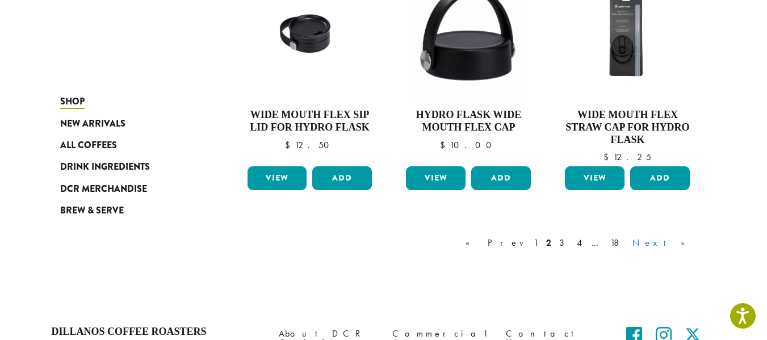 Image resolution: width=767 pixels, height=340 pixels. Describe the element at coordinates (128, 167) in the screenshot. I see `a: Drink Ingredients` at that location.